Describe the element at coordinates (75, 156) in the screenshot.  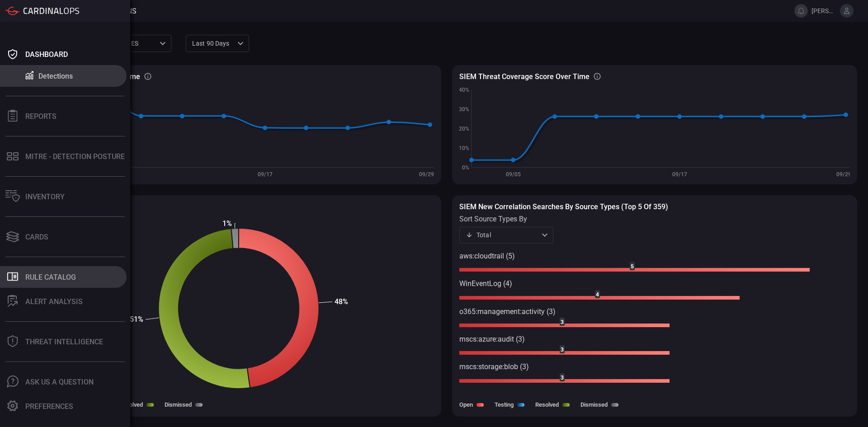
I see `div: MITRE - Detection Posture` at that location.